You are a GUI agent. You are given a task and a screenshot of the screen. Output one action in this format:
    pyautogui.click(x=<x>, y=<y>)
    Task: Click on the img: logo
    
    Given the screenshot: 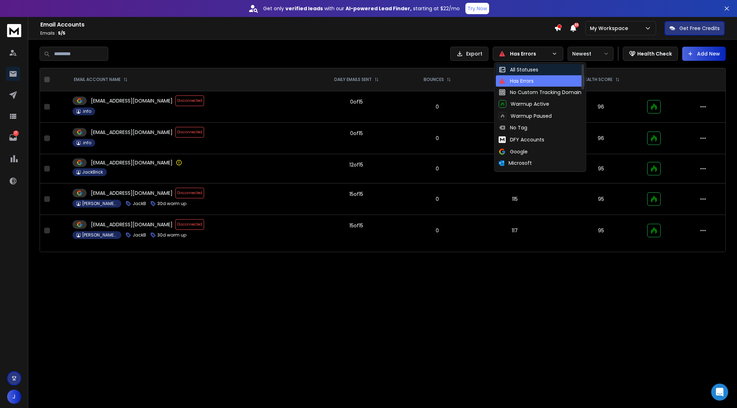 What is the action you would take?
    pyautogui.click(x=14, y=30)
    